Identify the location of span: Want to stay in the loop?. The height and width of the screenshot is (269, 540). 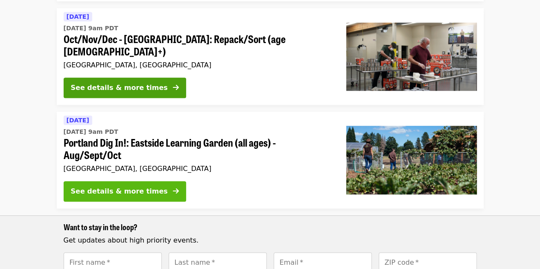
(100, 227).